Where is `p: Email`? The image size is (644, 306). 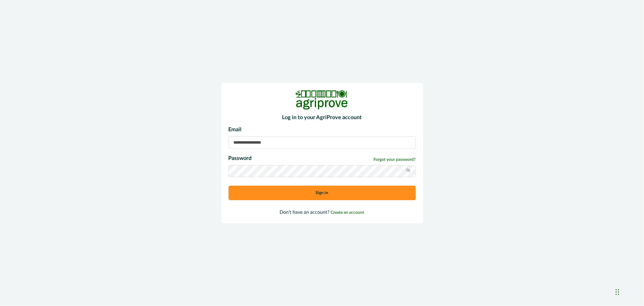
p: Email is located at coordinates (322, 130).